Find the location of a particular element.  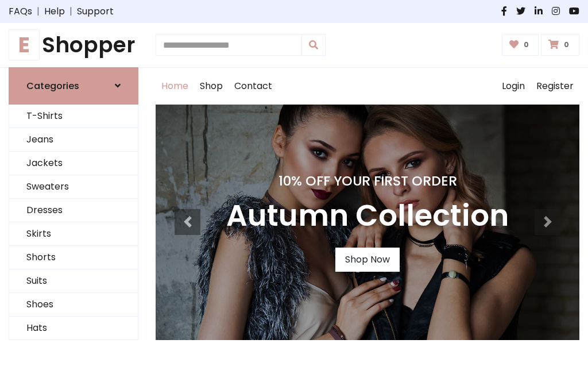

h4: 10% Off Your First Order is located at coordinates (368, 181).